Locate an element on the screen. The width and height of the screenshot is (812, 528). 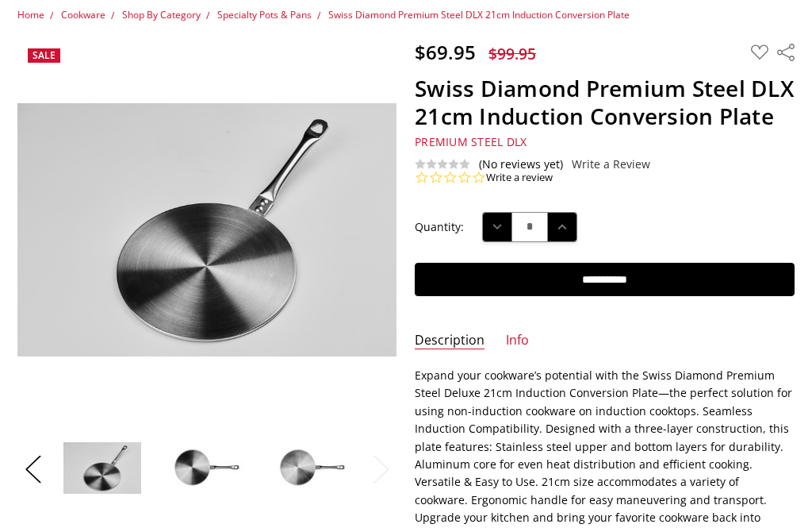
span: Home is located at coordinates (31, 14).